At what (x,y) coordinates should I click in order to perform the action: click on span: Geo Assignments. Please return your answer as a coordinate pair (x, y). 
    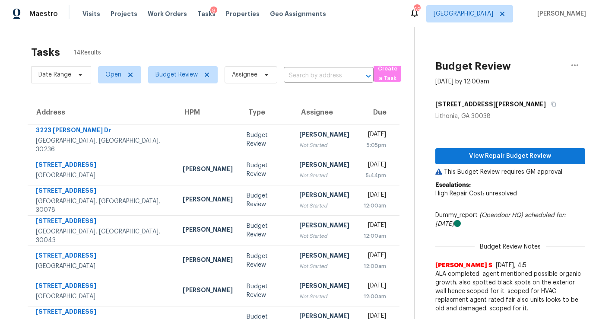
    Looking at the image, I should click on (298, 14).